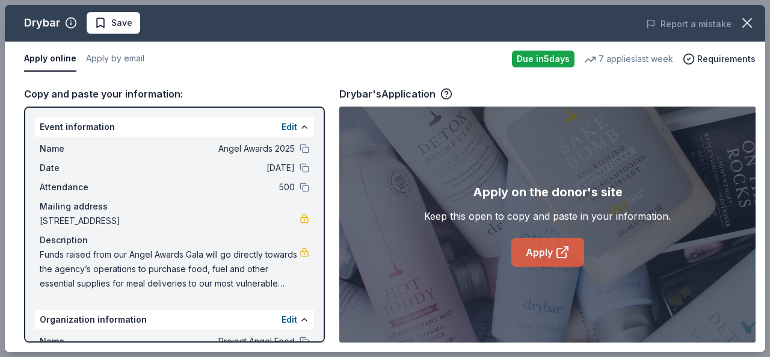  What do you see at coordinates (122, 23) in the screenshot?
I see `span: Save` at bounding box center [122, 23].